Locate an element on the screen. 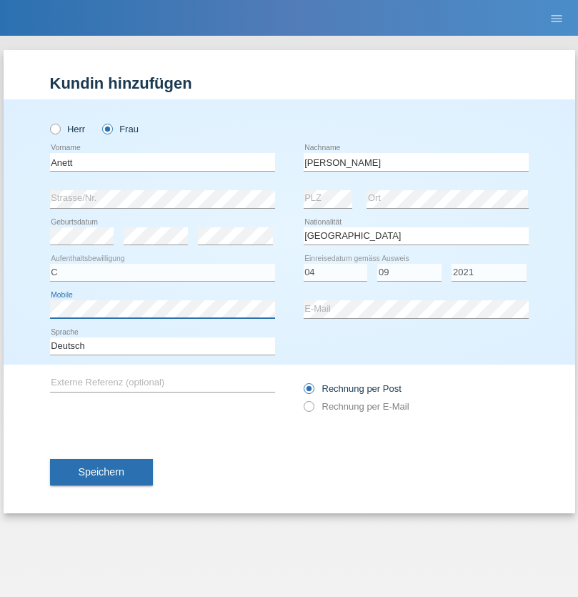 Image resolution: width=578 pixels, height=597 pixels. i: menu is located at coordinates (556, 19).